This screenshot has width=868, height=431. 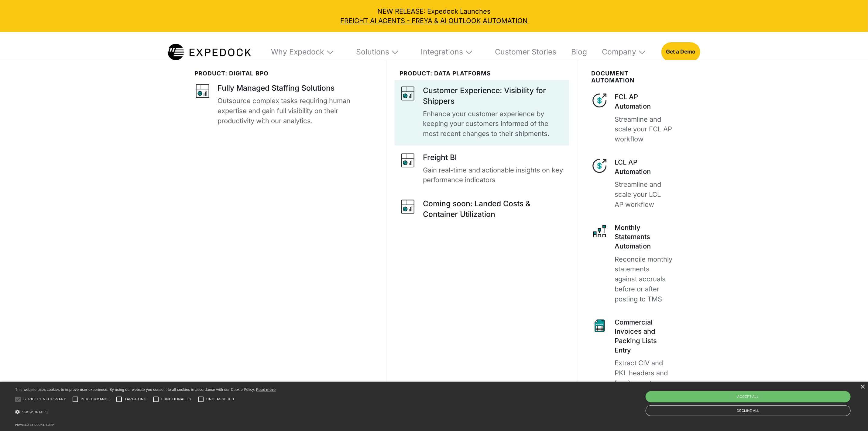 I want to click on a: FCL AP AutomationStreamline and scale your FCL AP workflow, so click(x=632, y=118).